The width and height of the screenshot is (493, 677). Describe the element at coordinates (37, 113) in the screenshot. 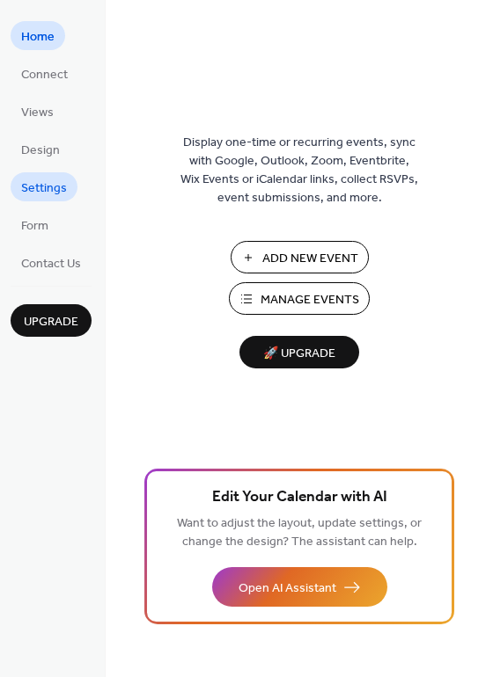

I see `span: Views` at that location.